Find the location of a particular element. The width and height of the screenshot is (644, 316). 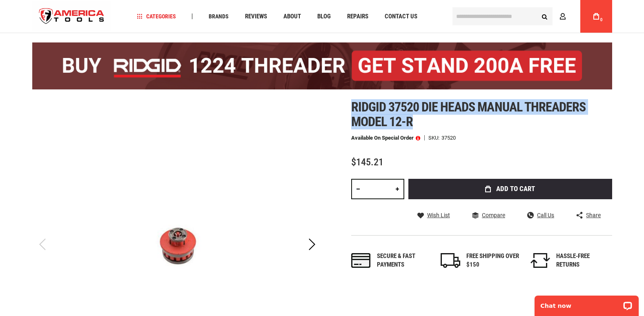

a: Compare is located at coordinates (488, 215).